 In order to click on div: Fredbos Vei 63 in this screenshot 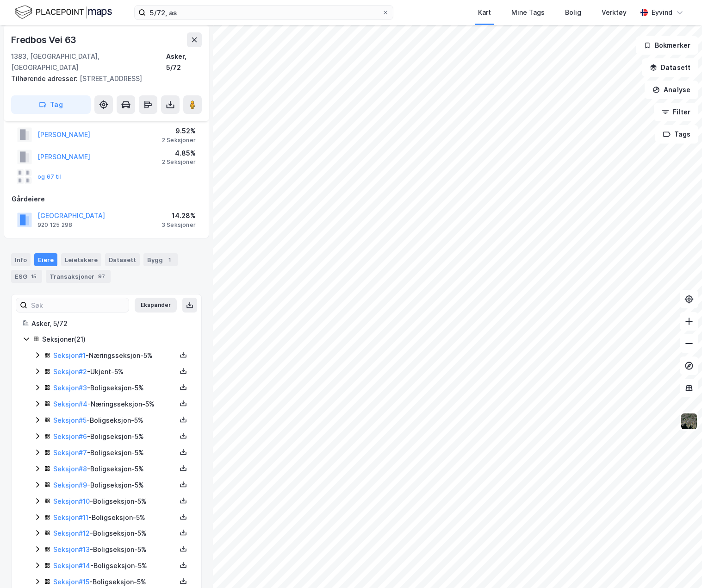, I will do `click(44, 40)`.